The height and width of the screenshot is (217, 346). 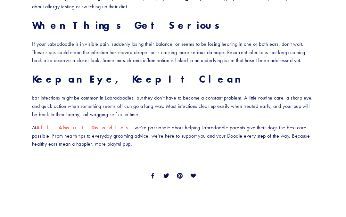 What do you see at coordinates (128, 25) in the screenshot?
I see `strong: When Things Get Serious` at bounding box center [128, 25].